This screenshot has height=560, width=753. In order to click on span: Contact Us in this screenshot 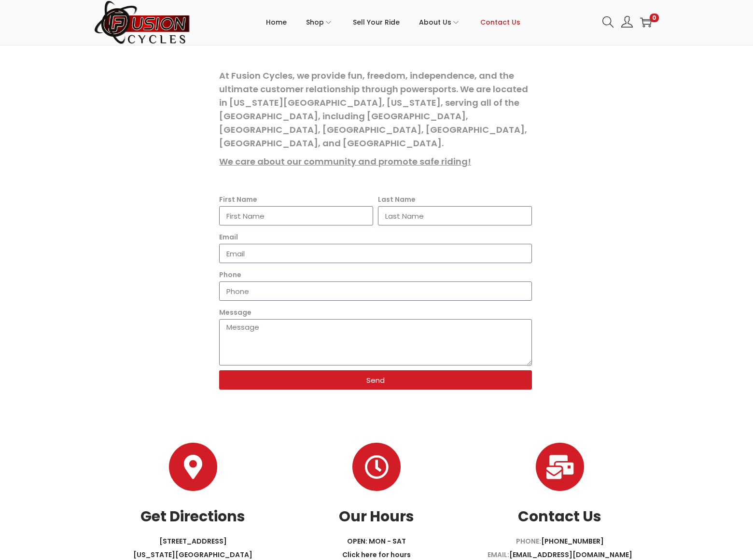, I will do `click(500, 22)`.